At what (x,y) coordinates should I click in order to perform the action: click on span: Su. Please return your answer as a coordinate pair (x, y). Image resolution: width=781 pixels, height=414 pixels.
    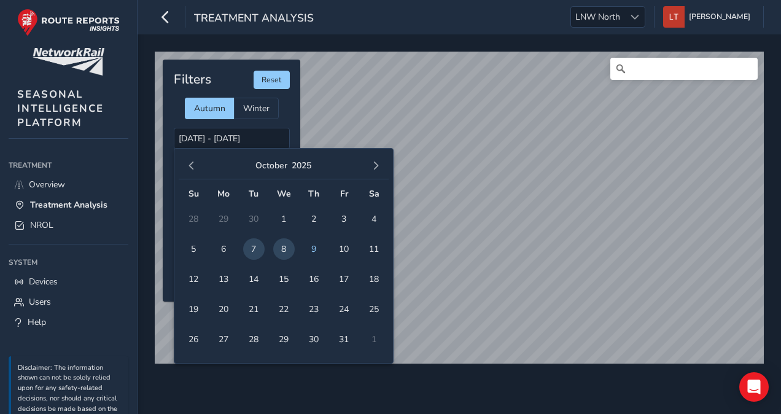
    Looking at the image, I should click on (193, 193).